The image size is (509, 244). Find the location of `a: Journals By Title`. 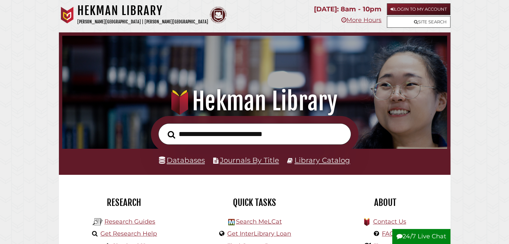

a: Journals By Title is located at coordinates (249, 160).